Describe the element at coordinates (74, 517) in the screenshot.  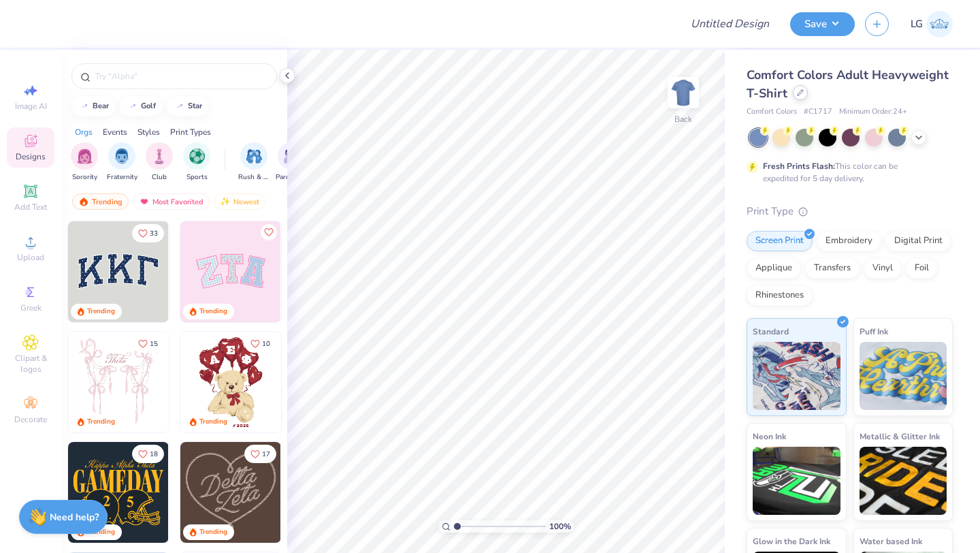
I see `strong: Need help?` at that location.